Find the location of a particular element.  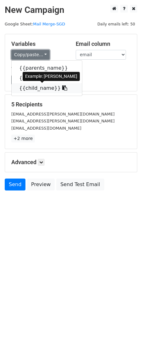

div: Chat Widget is located at coordinates (126, 327).